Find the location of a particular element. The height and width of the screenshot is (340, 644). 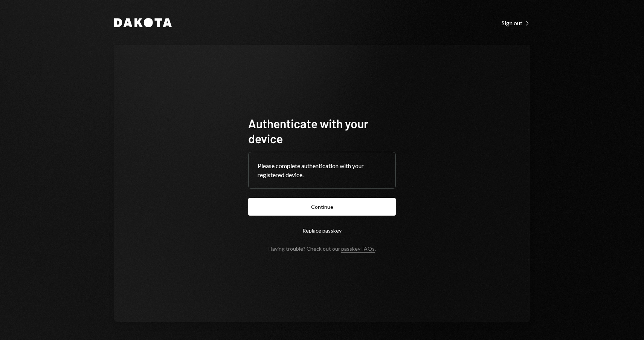

button: Replace passkey is located at coordinates (322, 230).